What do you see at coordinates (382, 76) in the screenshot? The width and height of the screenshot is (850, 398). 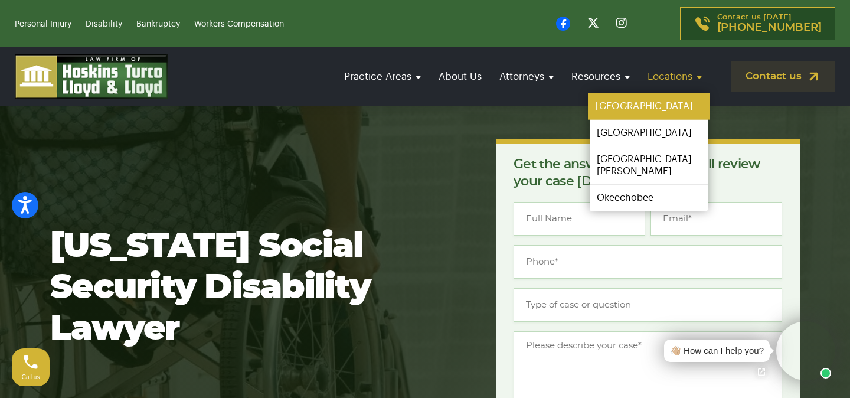 I see `a: Practice Areas` at bounding box center [382, 76].